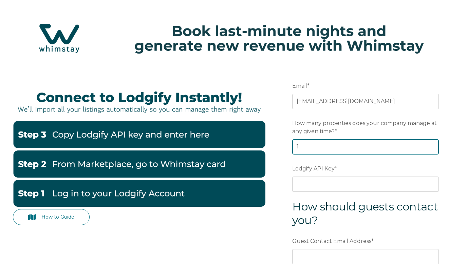  I want to click on img: Hubspot header for SSOB (4), so click(233, 40).